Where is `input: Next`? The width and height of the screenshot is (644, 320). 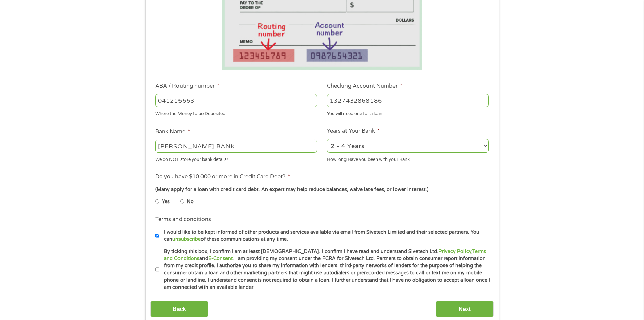 input: Next is located at coordinates (464, 309).